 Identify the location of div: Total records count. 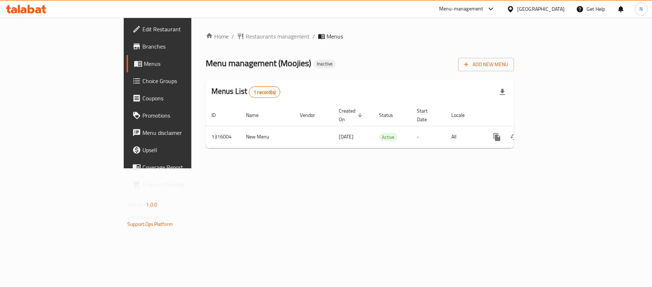
(264, 92).